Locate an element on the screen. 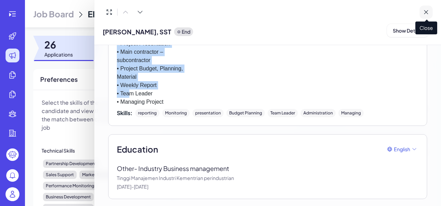 Image resolution: width=441 pixels, height=206 pixels. span: Skills: is located at coordinates (124, 113).